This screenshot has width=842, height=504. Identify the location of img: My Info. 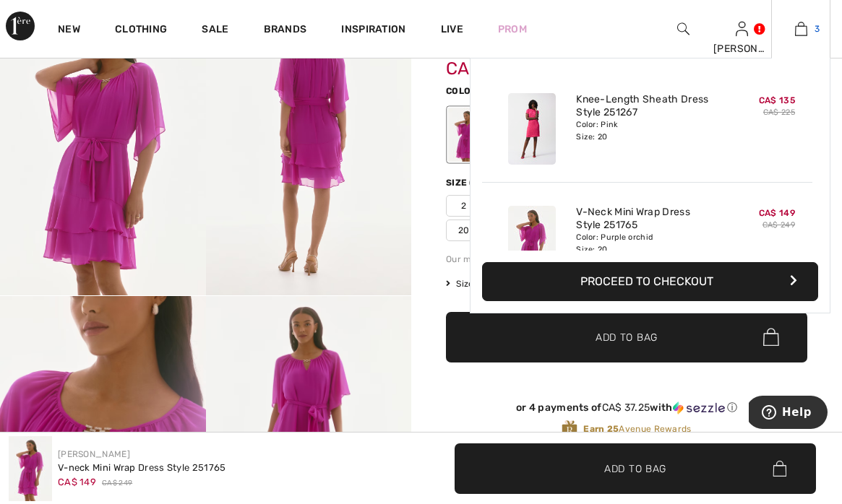
(741, 29).